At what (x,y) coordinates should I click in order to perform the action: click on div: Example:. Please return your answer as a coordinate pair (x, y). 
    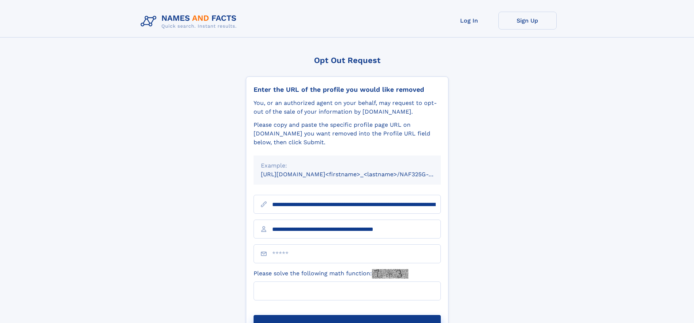
    Looking at the image, I should click on (347, 166).